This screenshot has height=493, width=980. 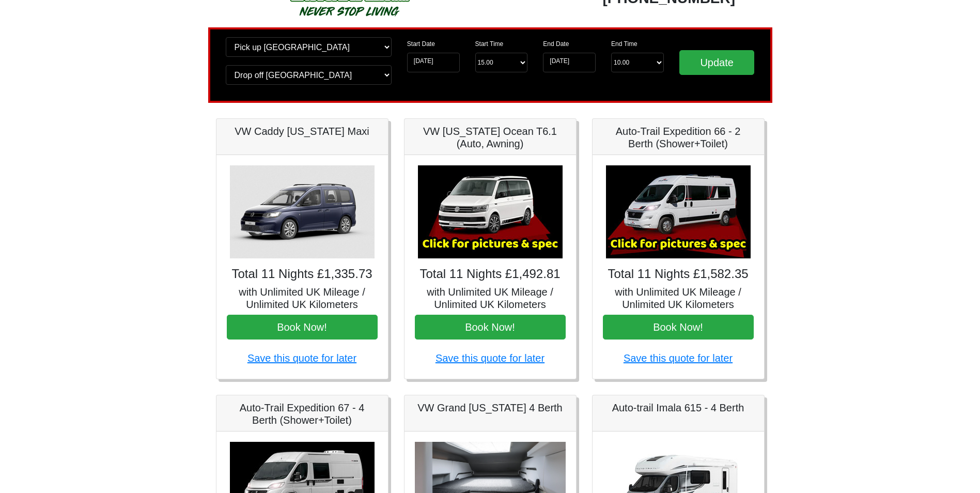 I want to click on input: Update, so click(x=718, y=62).